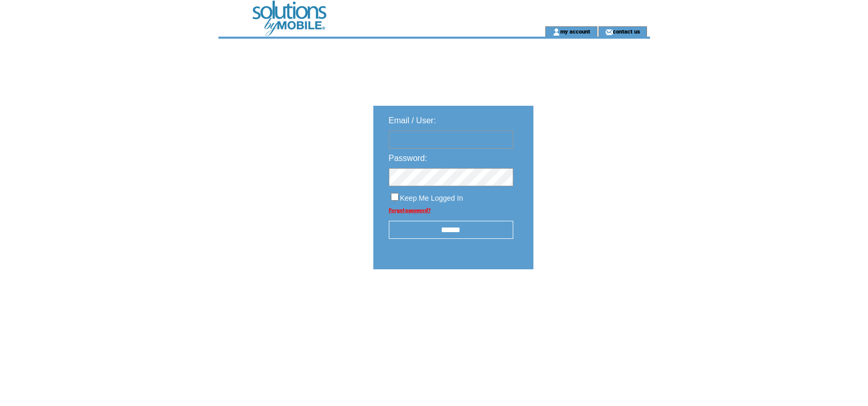 The image size is (868, 406). What do you see at coordinates (589, 301) in the screenshot?
I see `img: transparent.png;jsessionid=B97EABCFF6D791D84CD0ECBB4C6C9A3E` at bounding box center [589, 301].